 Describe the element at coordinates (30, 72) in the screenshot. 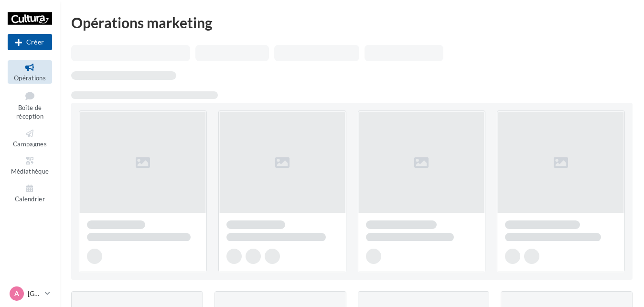

I see `a: Opérations` at that location.